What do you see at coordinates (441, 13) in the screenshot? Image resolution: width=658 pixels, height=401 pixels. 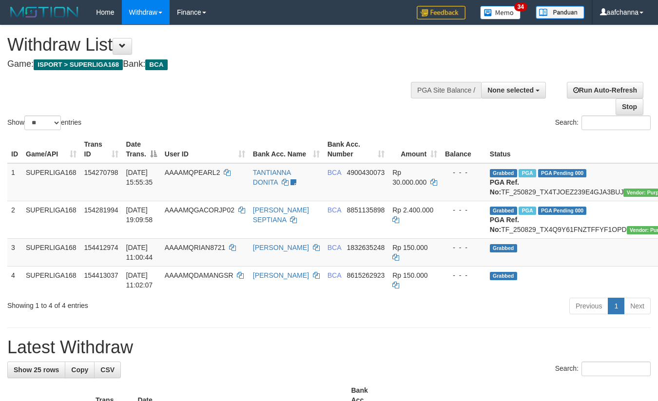 I see `img: Feedback.jpg` at bounding box center [441, 13].